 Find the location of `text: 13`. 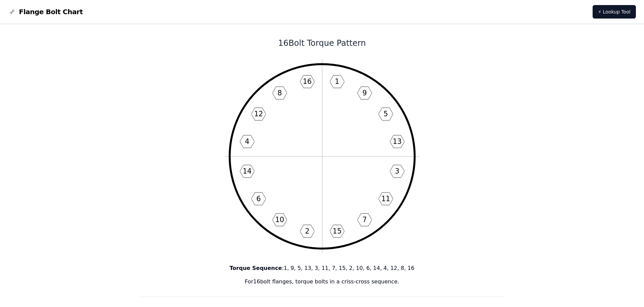

text: 13 is located at coordinates (396, 142).